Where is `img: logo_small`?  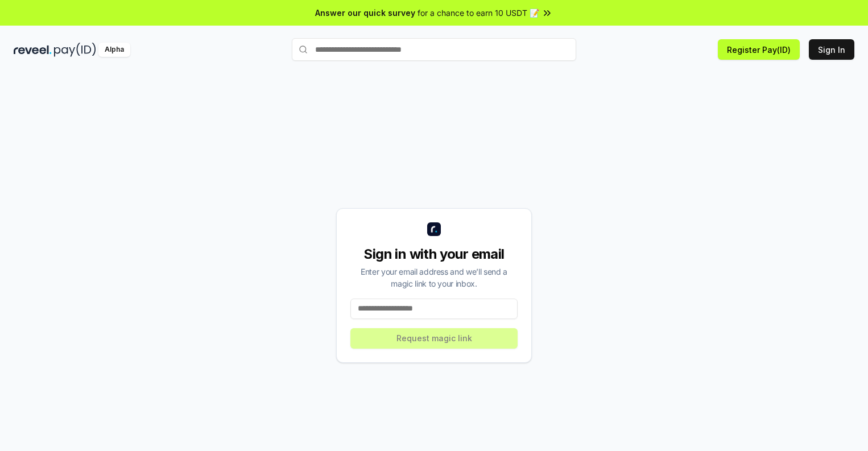 img: logo_small is located at coordinates (434, 229).